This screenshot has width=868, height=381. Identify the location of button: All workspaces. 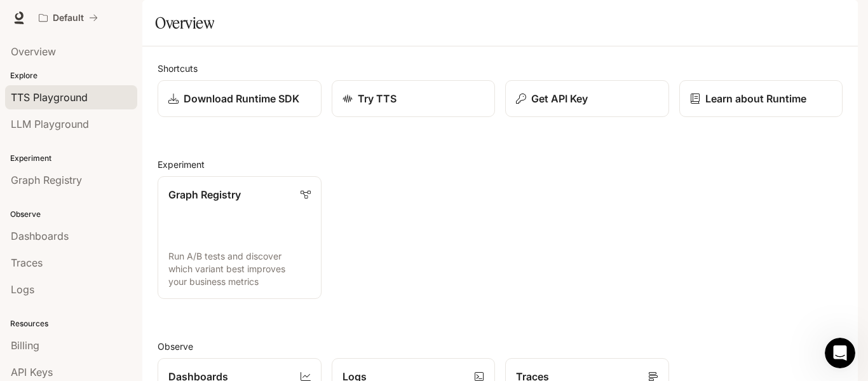
(68, 18).